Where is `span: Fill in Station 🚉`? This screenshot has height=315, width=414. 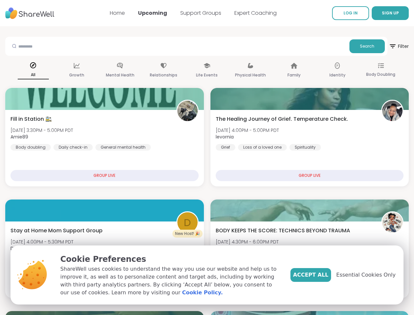 span: Fill in Station 🚉 is located at coordinates (31, 119).